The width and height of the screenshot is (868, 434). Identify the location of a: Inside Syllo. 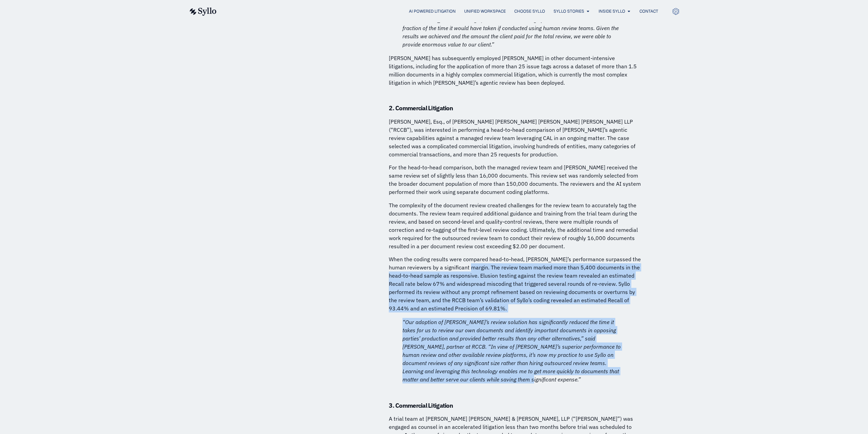
(612, 11).